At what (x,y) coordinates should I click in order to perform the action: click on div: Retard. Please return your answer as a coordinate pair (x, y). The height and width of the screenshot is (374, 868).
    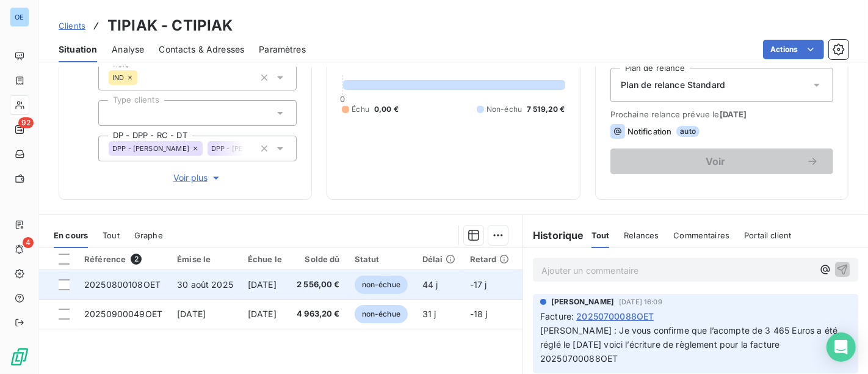
    Looking at the image, I should click on (489, 258).